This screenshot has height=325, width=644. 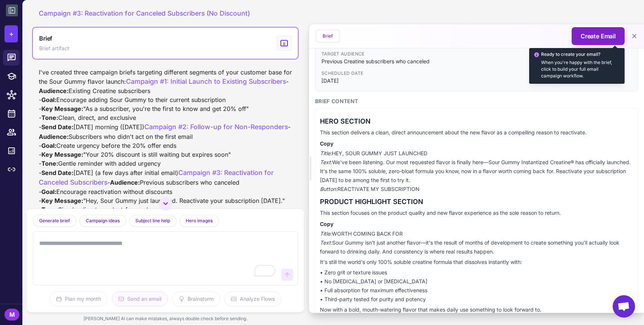 I want to click on button: Generate brief, so click(x=55, y=221).